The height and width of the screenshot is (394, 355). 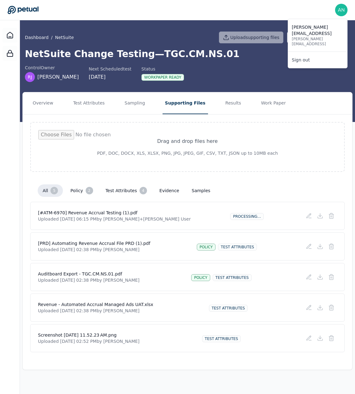 I want to click on div: 5, so click(x=54, y=190).